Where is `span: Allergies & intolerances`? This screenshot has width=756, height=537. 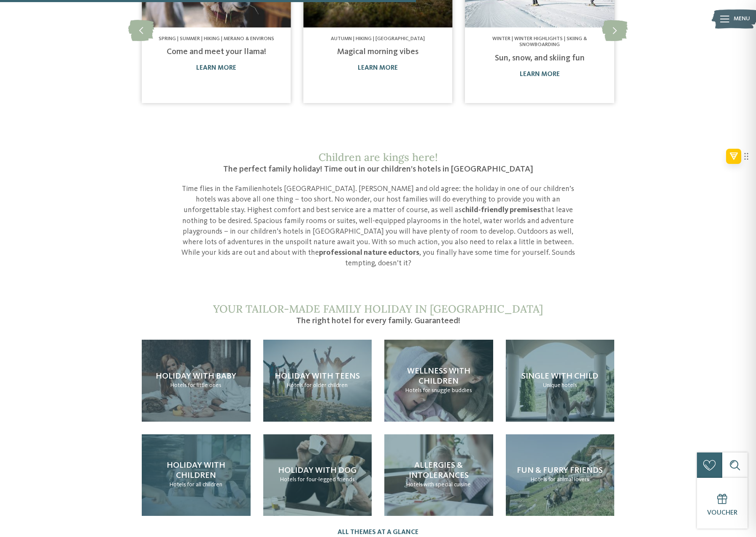 span: Allergies & intolerances is located at coordinates (439, 470).